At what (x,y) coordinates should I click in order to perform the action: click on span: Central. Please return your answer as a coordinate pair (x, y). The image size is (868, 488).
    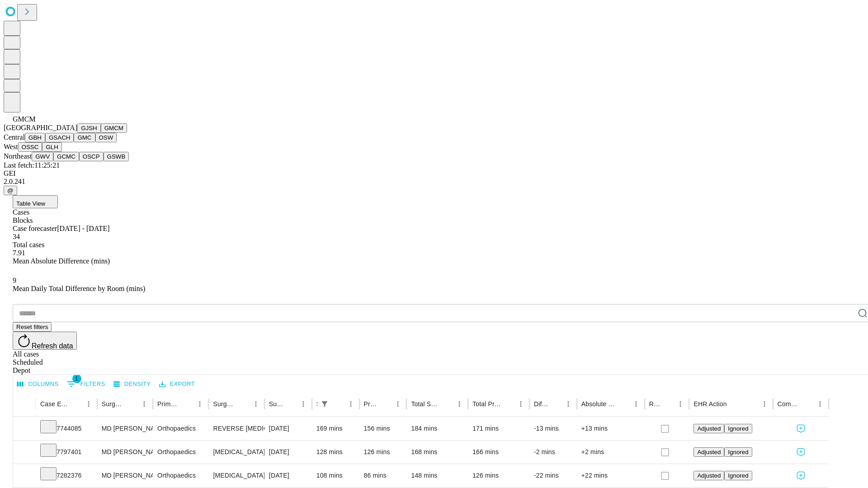
    Looking at the image, I should click on (14, 137).